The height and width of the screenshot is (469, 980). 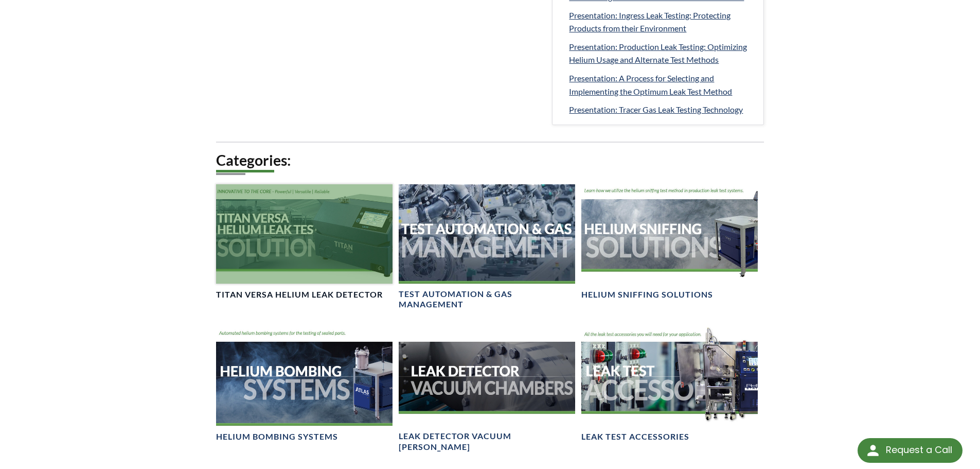 I want to click on a: TITAN VERSA Helium Leak Test Solutions headerTITAN VERSA Helium Leak Detector, so click(x=304, y=242).